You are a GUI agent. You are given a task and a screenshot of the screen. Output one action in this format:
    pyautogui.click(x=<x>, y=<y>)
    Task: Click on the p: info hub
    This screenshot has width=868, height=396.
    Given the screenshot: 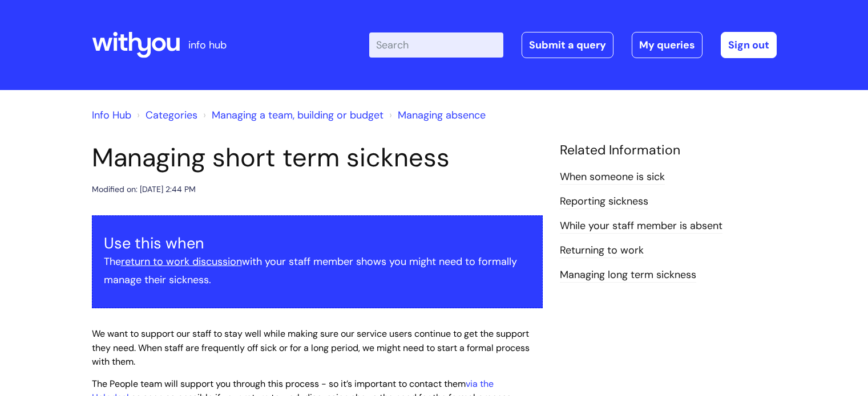 What is the action you would take?
    pyautogui.click(x=208, y=45)
    